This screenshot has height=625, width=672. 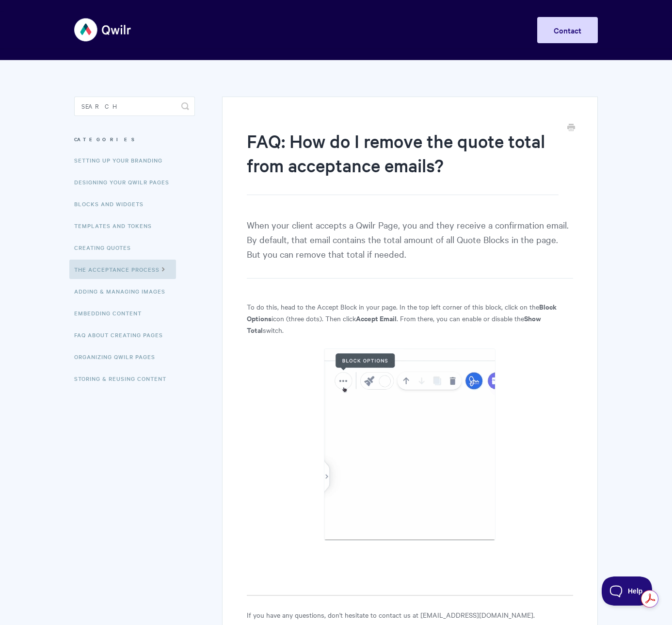 What do you see at coordinates (402, 161) in the screenshot?
I see `h1: FAQ: How do I remove the quote total from acceptance emails?` at bounding box center [402, 161].